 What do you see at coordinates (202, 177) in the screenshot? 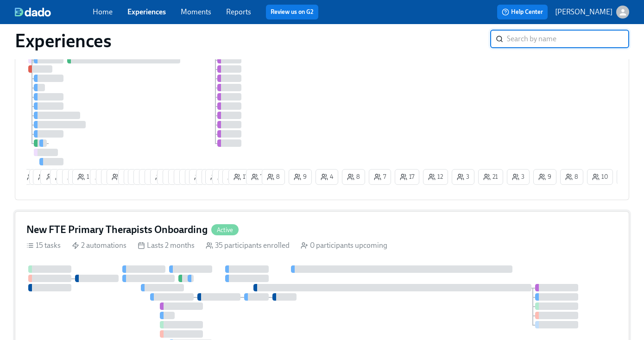
I see `span: 25` at bounding box center [202, 177].